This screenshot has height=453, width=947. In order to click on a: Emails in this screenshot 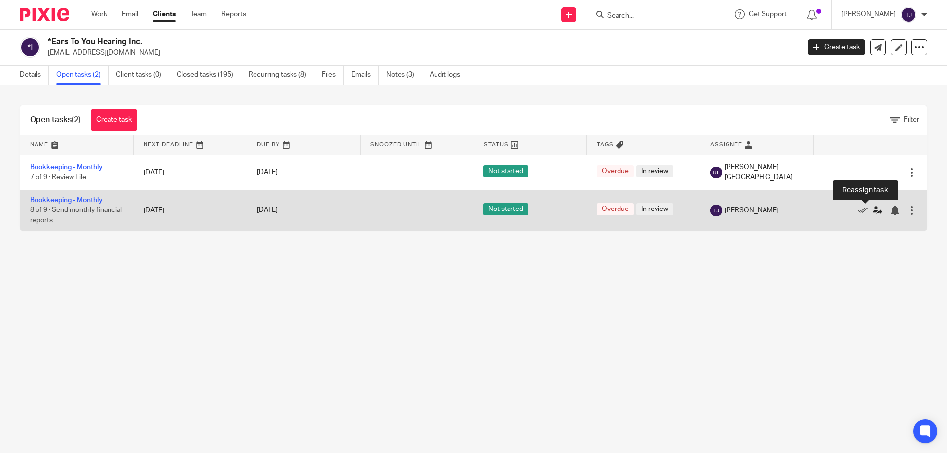, I will do `click(365, 75)`.